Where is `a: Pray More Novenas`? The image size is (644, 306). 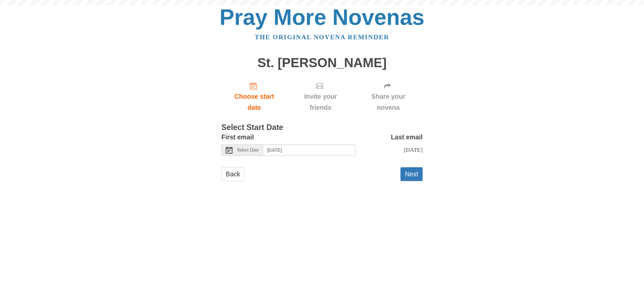
a: Pray More Novenas is located at coordinates (322, 17).